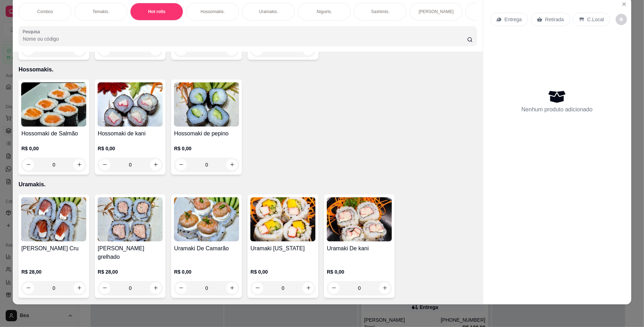 The width and height of the screenshot is (644, 327). Describe the element at coordinates (555, 20) in the screenshot. I see `p: Retirada` at that location.